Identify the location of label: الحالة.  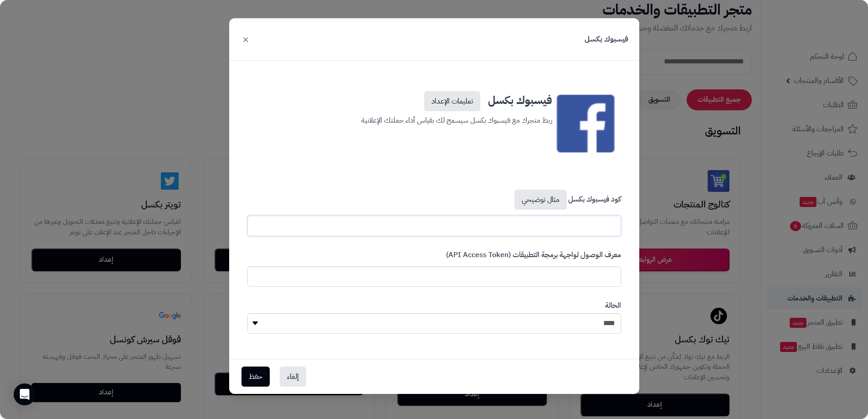
(613, 305).